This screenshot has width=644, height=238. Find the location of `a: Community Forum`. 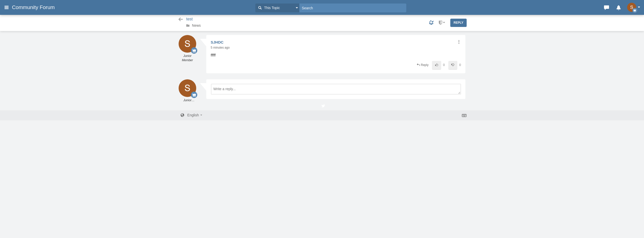

a: Community Forum is located at coordinates (35, 7).